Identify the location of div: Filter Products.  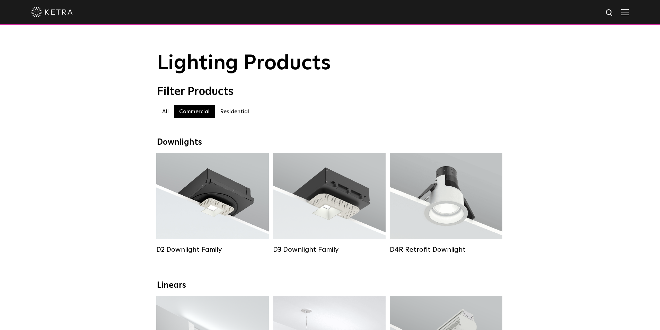
(330, 92).